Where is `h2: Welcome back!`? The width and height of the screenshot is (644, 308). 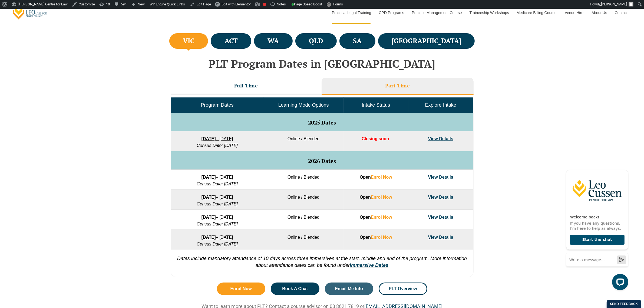 h2: Welcome back! is located at coordinates (35, 58).